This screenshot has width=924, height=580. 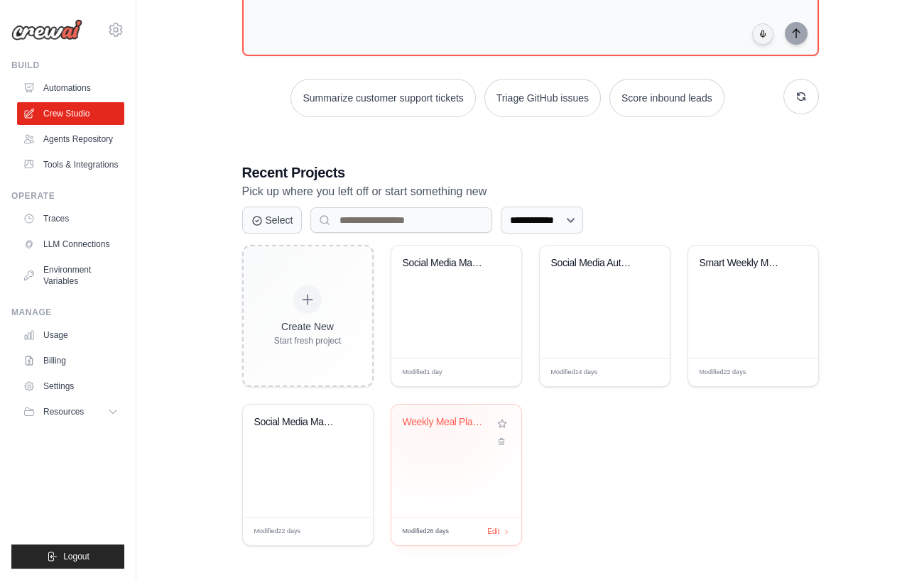 I want to click on a: Crew Studio, so click(x=70, y=114).